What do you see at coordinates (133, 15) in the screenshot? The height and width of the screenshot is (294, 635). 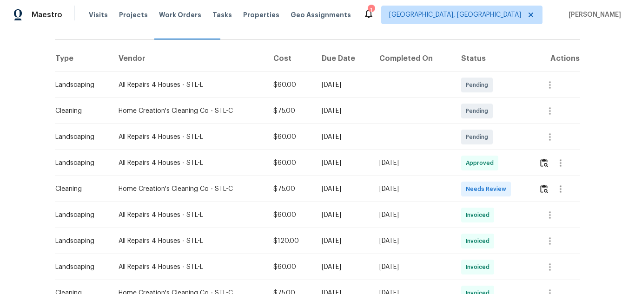 I see `span: Projects` at bounding box center [133, 15].